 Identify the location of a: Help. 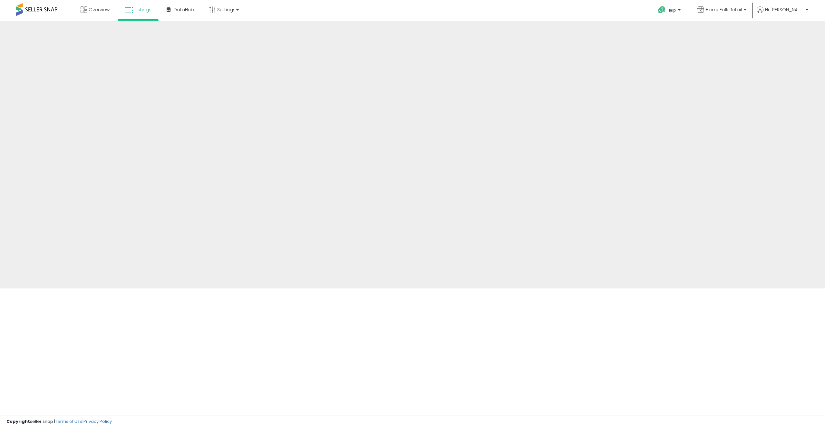
(670, 11).